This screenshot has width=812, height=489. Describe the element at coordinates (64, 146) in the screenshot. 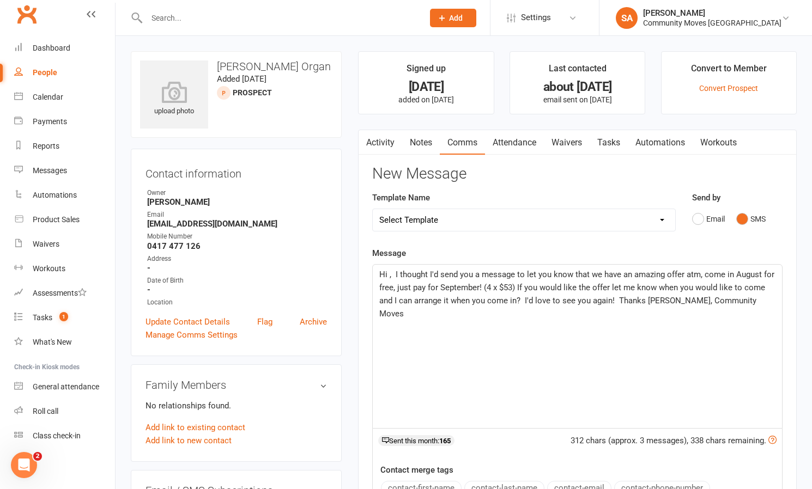

I see `a: Reports` at that location.